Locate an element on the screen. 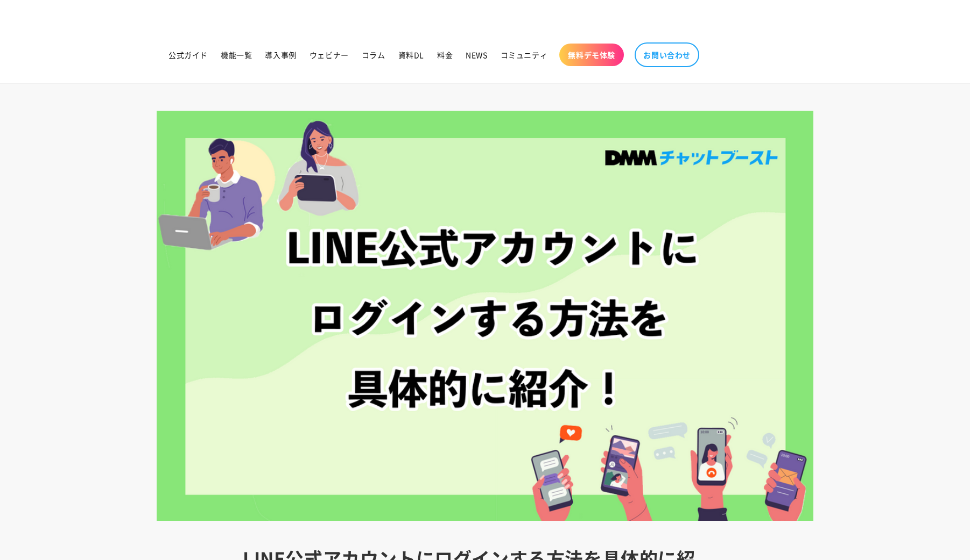 The image size is (970, 560). a: 機能一覧 is located at coordinates (236, 55).